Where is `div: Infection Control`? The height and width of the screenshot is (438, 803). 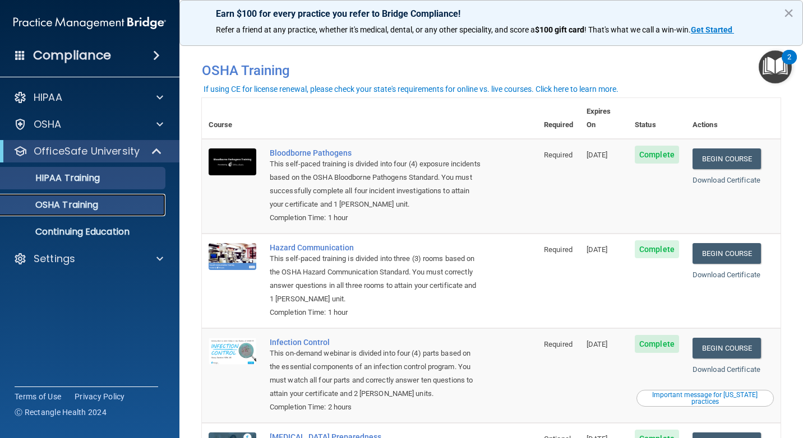
div: Infection Control is located at coordinates (375, 342).